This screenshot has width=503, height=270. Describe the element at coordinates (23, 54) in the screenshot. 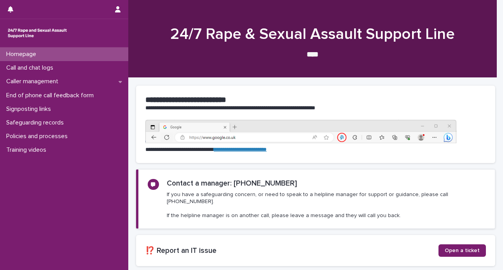

I see `p: Homepage` at that location.